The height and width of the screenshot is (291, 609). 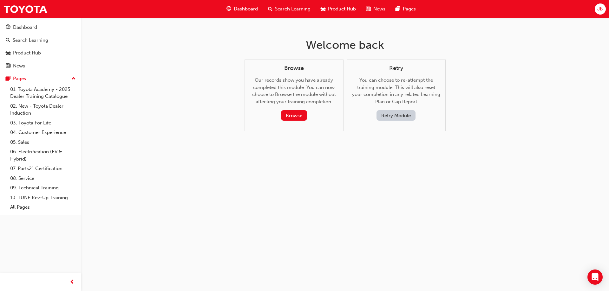 I want to click on a: 03. Toyota For Life, so click(x=43, y=123).